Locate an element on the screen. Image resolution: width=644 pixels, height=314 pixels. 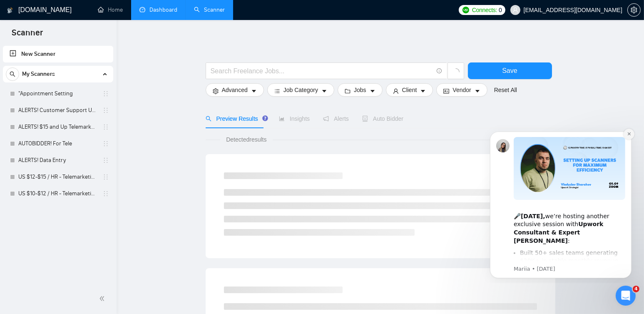
a: searchScanner is located at coordinates (209, 9).